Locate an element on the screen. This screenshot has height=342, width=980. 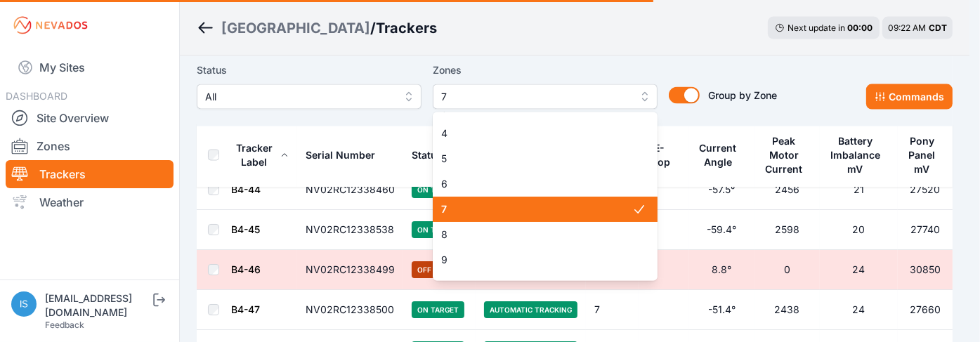
span: 6 is located at coordinates (537, 184).